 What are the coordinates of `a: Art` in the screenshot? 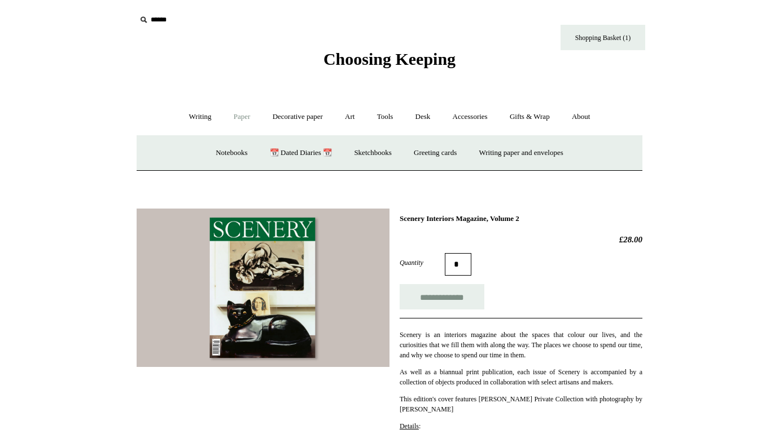 It's located at (349, 117).